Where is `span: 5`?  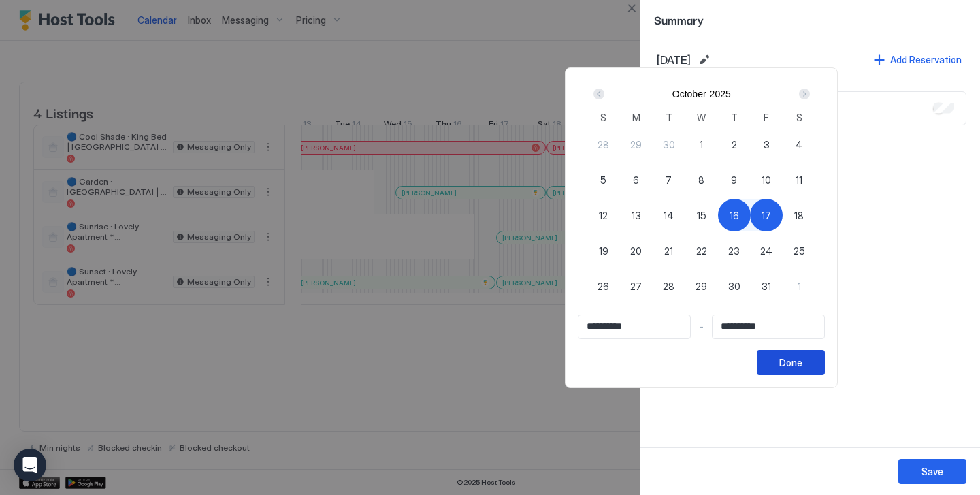
span: 5 is located at coordinates (603, 180).